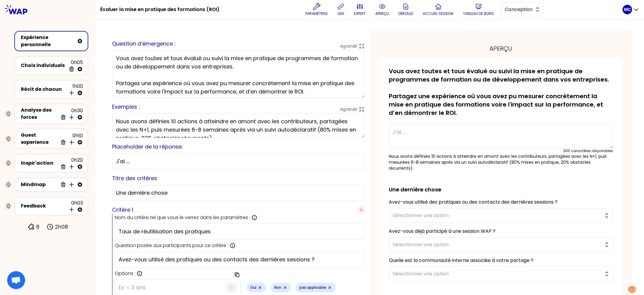 This screenshot has height=295, width=644. Describe the element at coordinates (74, 89) in the screenshot. I see `div: 1h00` at that location.